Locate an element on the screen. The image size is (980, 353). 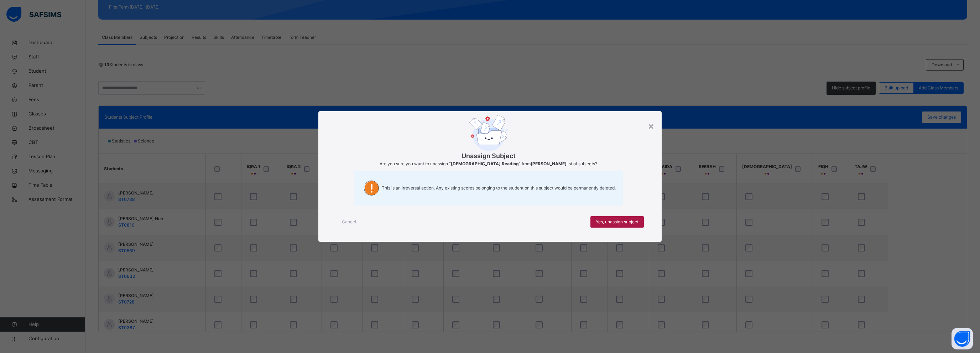
img: warningIcon is located at coordinates (372, 188).